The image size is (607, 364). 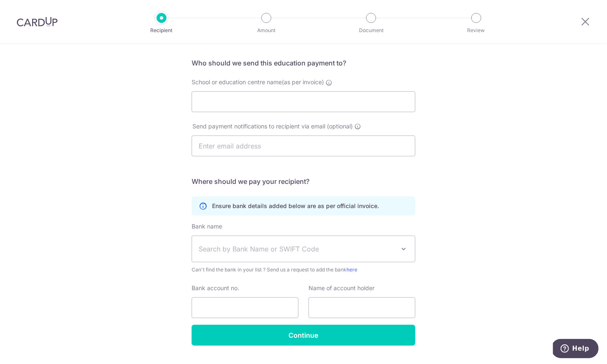 What do you see at coordinates (304, 270) in the screenshot?
I see `span: Can't find the bank in your list ? Send us a request to add the bank` at bounding box center [304, 270].